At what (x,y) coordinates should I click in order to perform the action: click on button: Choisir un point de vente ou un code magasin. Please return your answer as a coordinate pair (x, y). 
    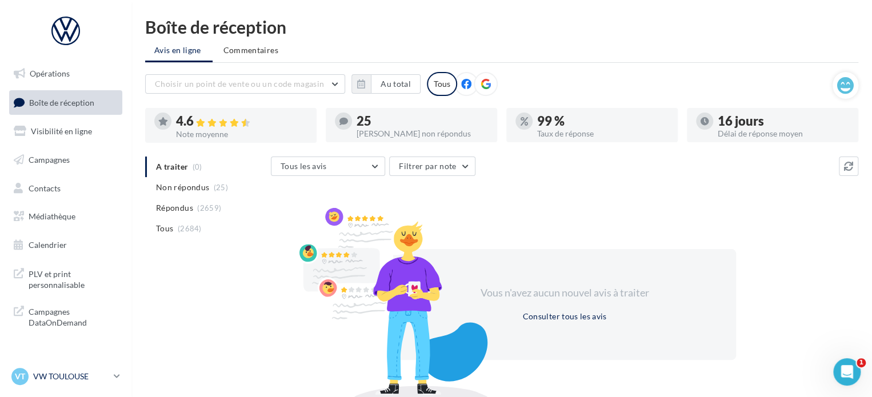
    Looking at the image, I should click on (245, 84).